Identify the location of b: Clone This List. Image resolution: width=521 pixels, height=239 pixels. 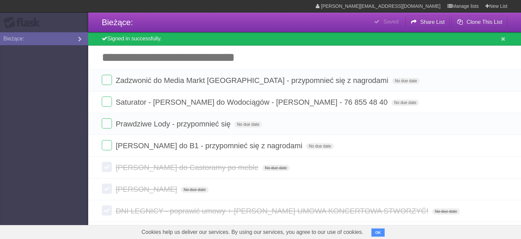
(485, 22).